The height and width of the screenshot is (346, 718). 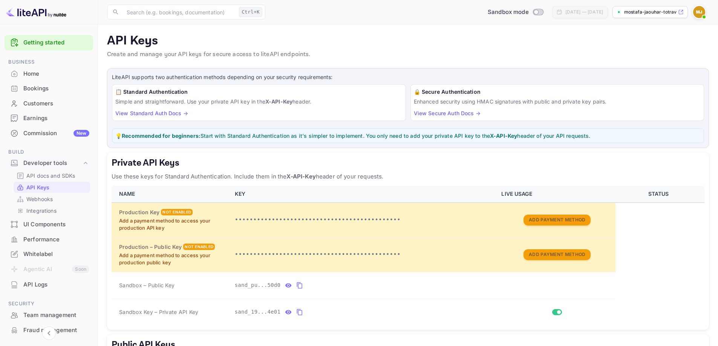 I want to click on p: Create and manage your API keys for secure access to liteAPI endpoints., so click(x=408, y=55).